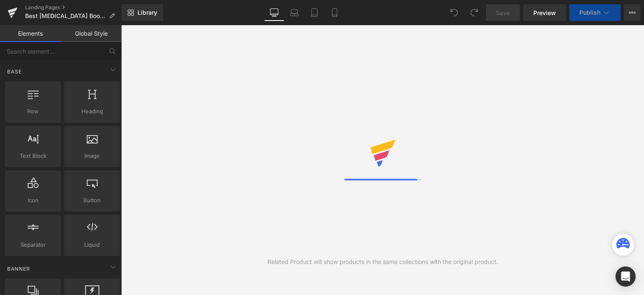 Image resolution: width=644 pixels, height=295 pixels. I want to click on a: Laptop, so click(295, 12).